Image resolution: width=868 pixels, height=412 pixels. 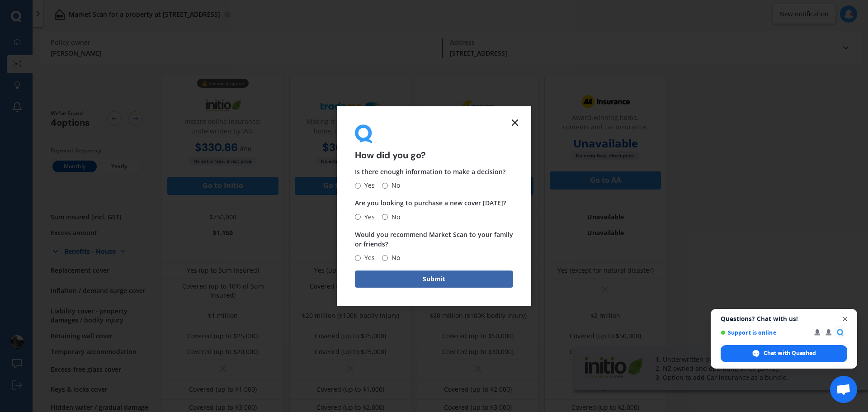 What do you see at coordinates (764, 333) in the screenshot?
I see `span: Support is online` at bounding box center [764, 333].